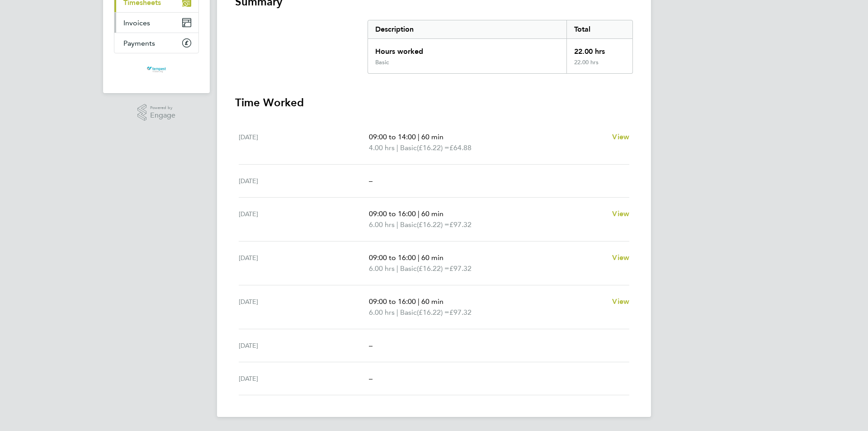 The image size is (868, 431). Describe the element at coordinates (157, 23) in the screenshot. I see `a: Invoices` at that location.